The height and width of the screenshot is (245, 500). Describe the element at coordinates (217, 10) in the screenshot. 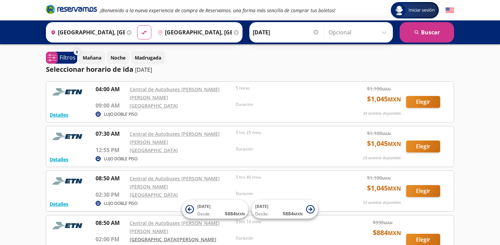

I see `em: ¡Bienvenido a la nueva experiencia de compra de Reservamos, una forma más sencilla de comprar tus...` at that location.